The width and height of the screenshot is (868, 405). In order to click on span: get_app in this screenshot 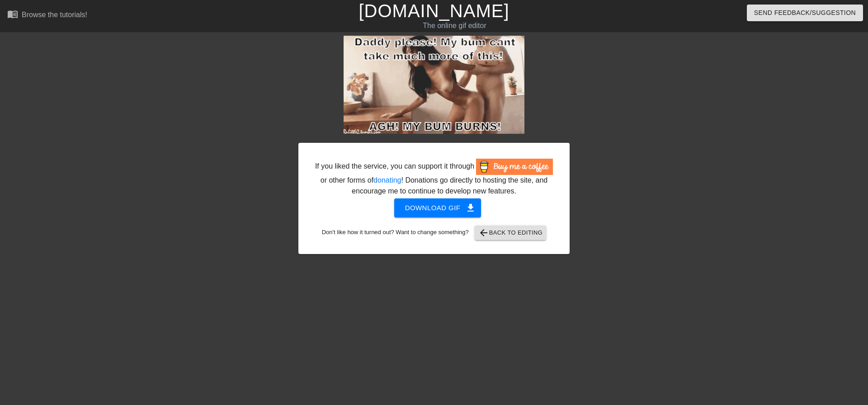, I will do `click(471, 208)`.